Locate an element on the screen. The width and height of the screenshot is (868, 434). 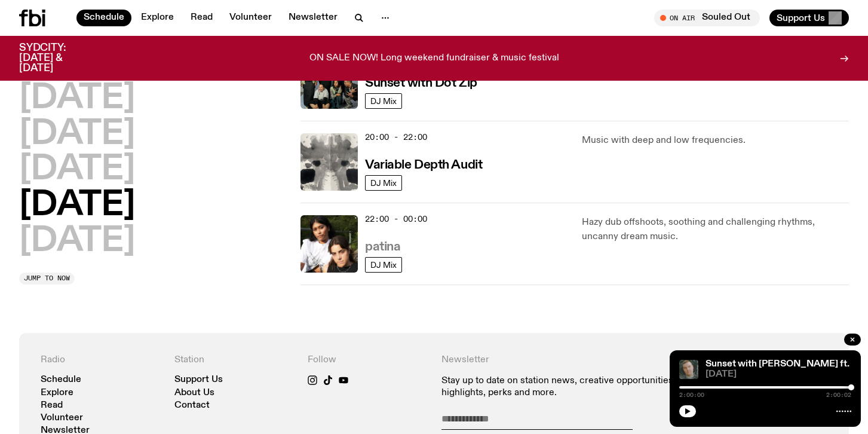
a: Variable Depth Audit is located at coordinates (424, 164).